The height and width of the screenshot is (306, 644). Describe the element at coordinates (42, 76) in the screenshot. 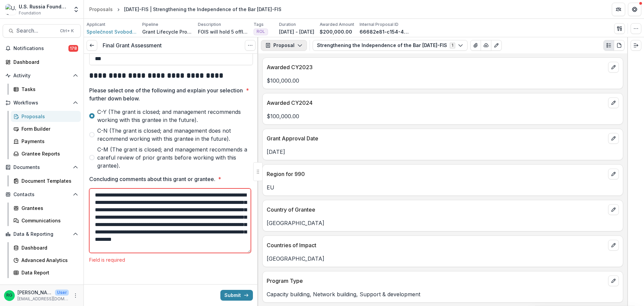

I see `span: Activity` at that location.